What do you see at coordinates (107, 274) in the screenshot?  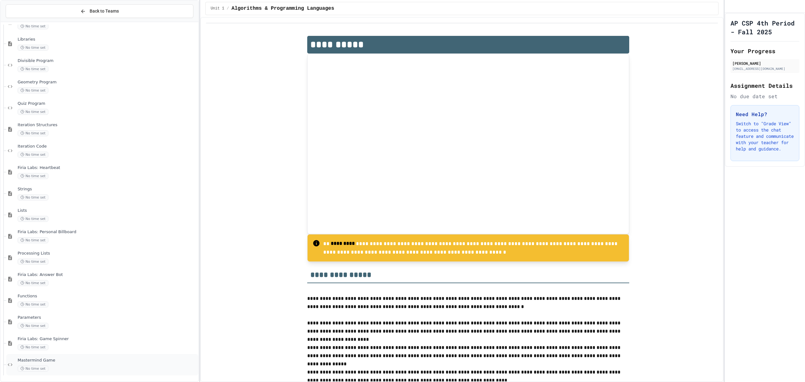 I see `span: Firia Labs: Answer Bot` at bounding box center [107, 274].